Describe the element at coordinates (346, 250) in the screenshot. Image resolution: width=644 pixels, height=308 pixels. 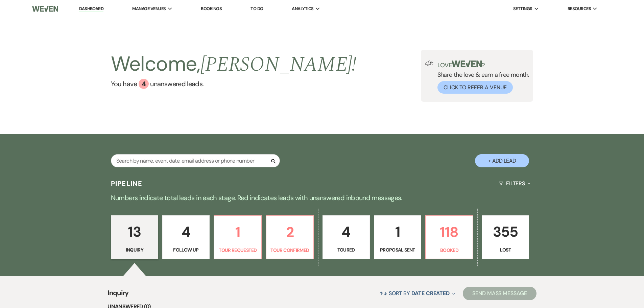
I see `p: Toured` at that location.